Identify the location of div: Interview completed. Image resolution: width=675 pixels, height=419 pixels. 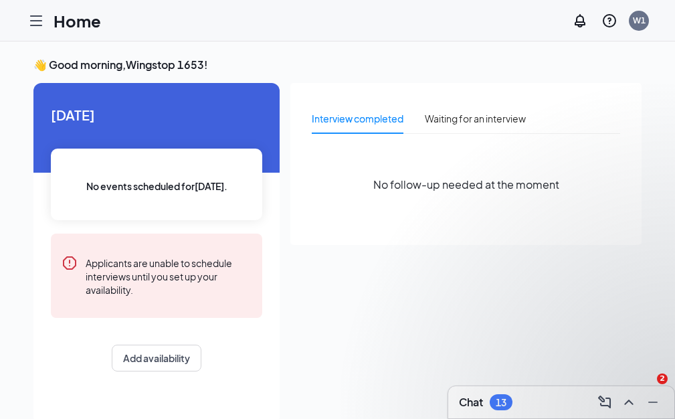
(357, 118).